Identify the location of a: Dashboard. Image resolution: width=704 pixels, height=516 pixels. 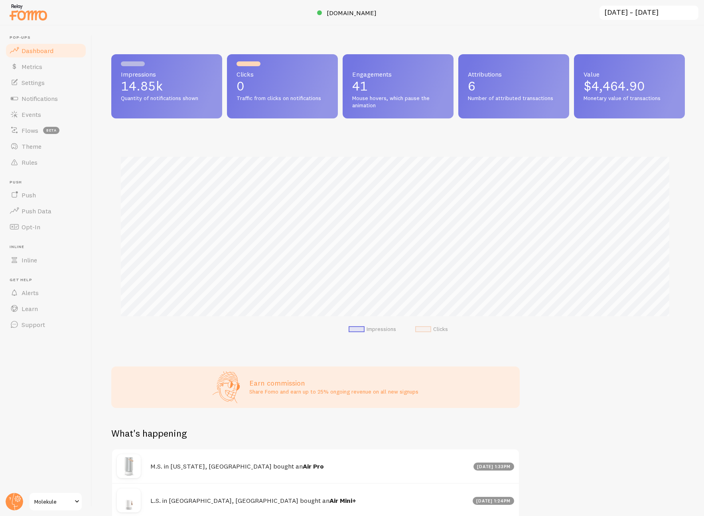
(46, 51).